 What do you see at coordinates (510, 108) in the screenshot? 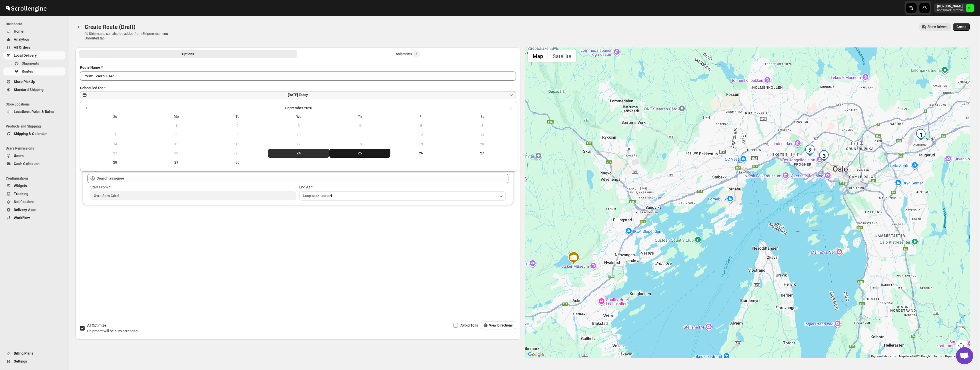
I see `button: Show next month, October 2025` at bounding box center [510, 108].